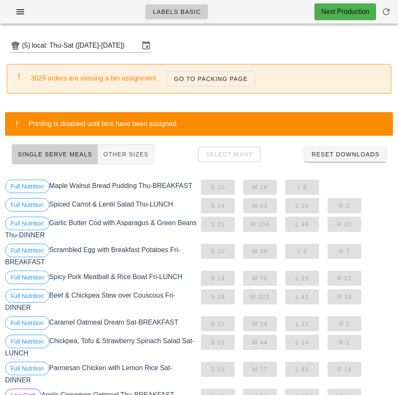  What do you see at coordinates (345, 154) in the screenshot?
I see `span: Reset Downloads` at bounding box center [345, 154].